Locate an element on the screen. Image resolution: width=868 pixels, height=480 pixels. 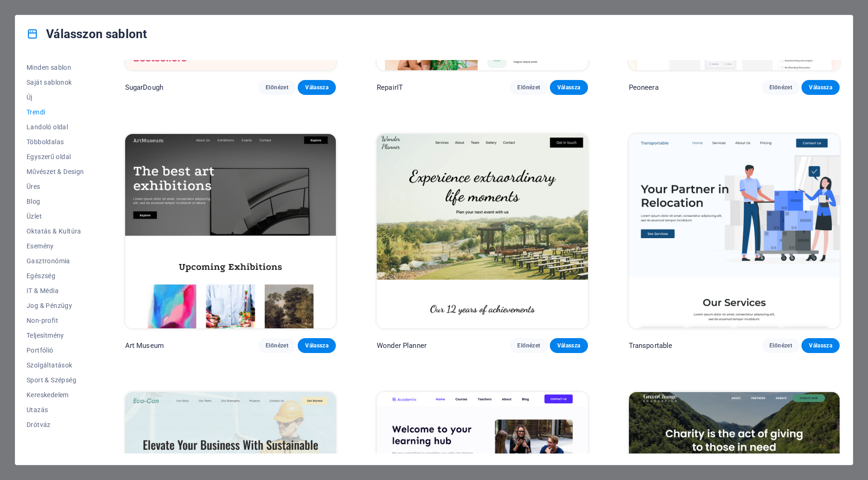
button: Oktatás & Kultúra is located at coordinates (55, 231).